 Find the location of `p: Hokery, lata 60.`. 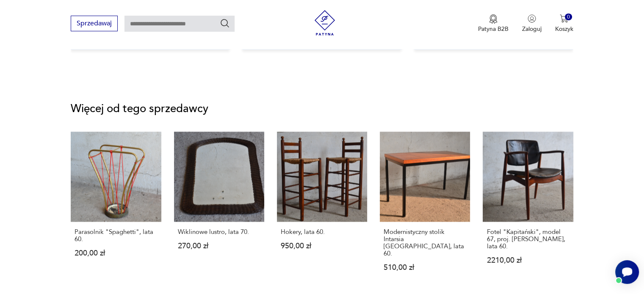

p: Hokery, lata 60. is located at coordinates (322, 232).